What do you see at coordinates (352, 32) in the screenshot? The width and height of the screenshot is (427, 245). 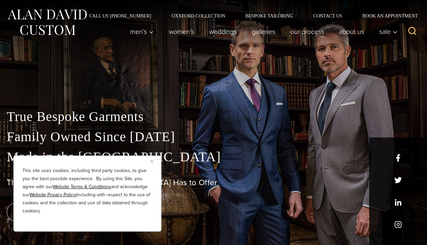 I see `a: About Us` at bounding box center [352, 32].